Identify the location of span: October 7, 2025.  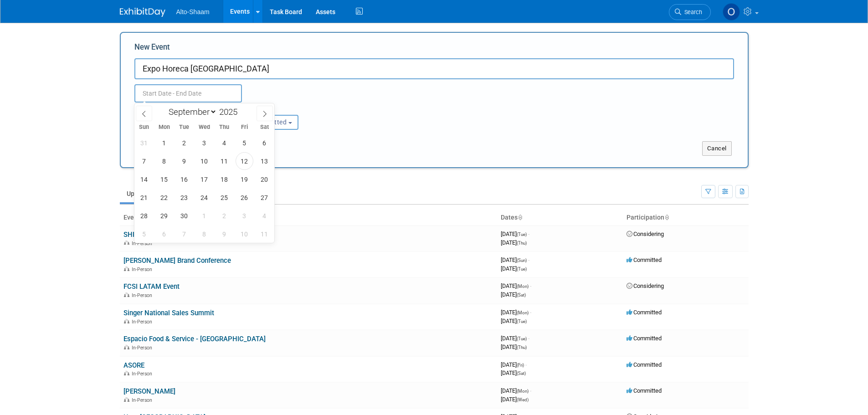
(184, 234).